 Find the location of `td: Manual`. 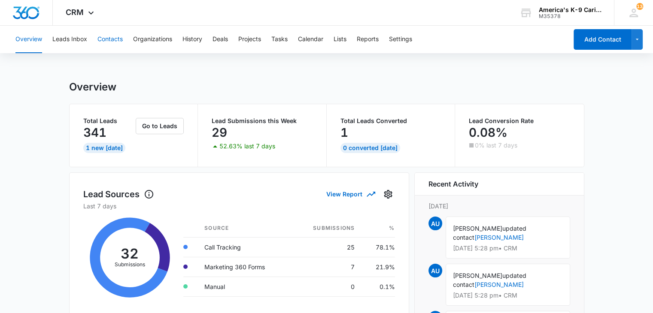

td: Manual is located at coordinates (244, 287).